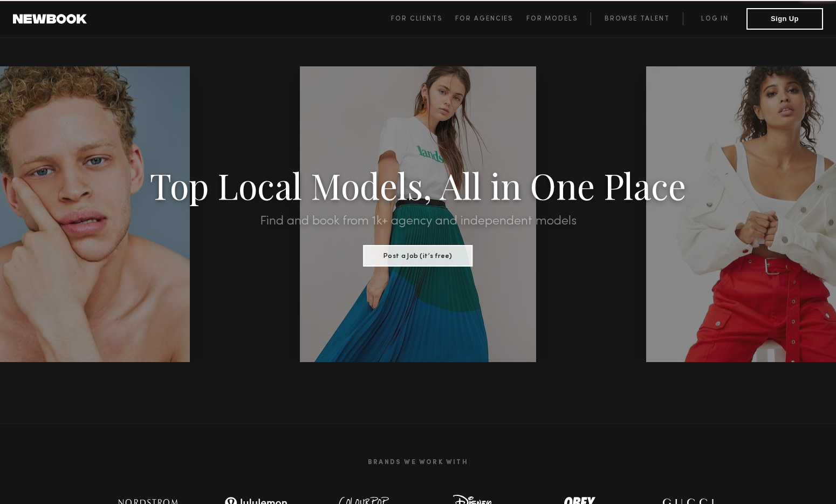  Describe the element at coordinates (417, 19) in the screenshot. I see `span: For Clients` at that location.